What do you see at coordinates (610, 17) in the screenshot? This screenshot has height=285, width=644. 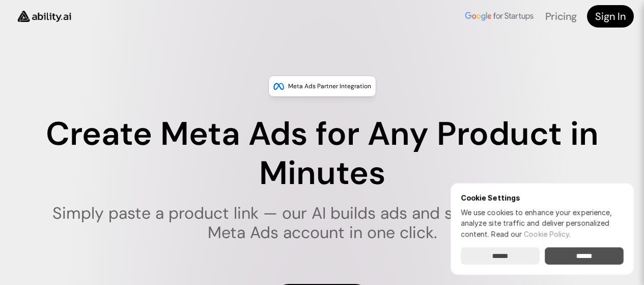 I see `a: Sign In` at bounding box center [610, 17].